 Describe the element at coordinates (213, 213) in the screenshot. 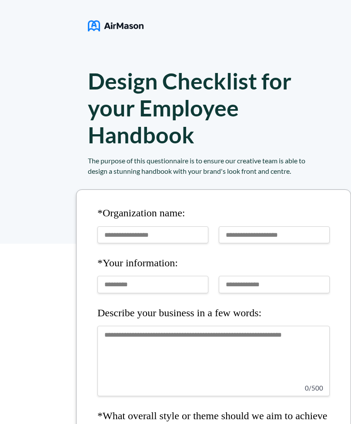

I see `h4: *Organization name:` at that location.